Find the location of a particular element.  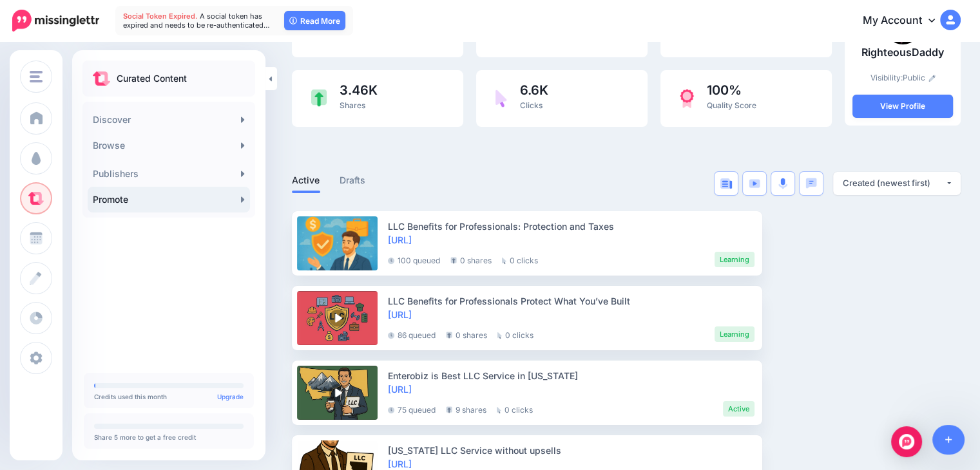

li: 75 queued is located at coordinates (412, 409).